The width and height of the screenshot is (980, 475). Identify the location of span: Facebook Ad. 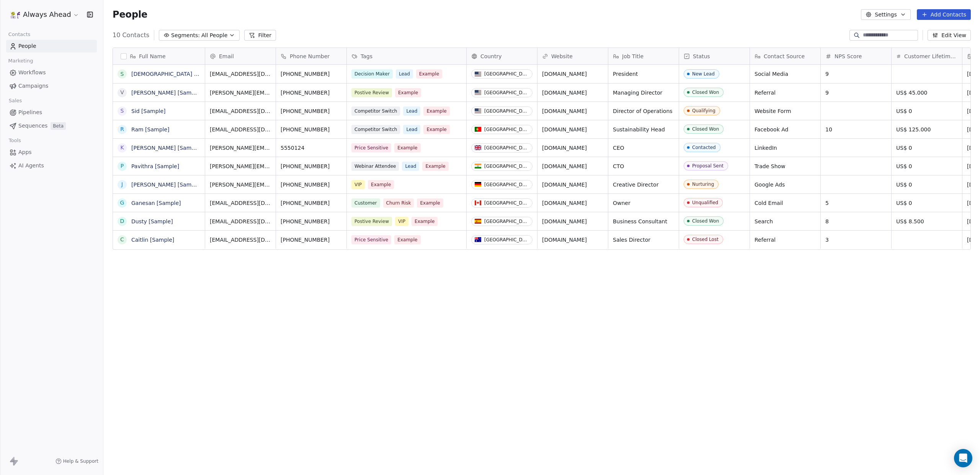
(785, 130).